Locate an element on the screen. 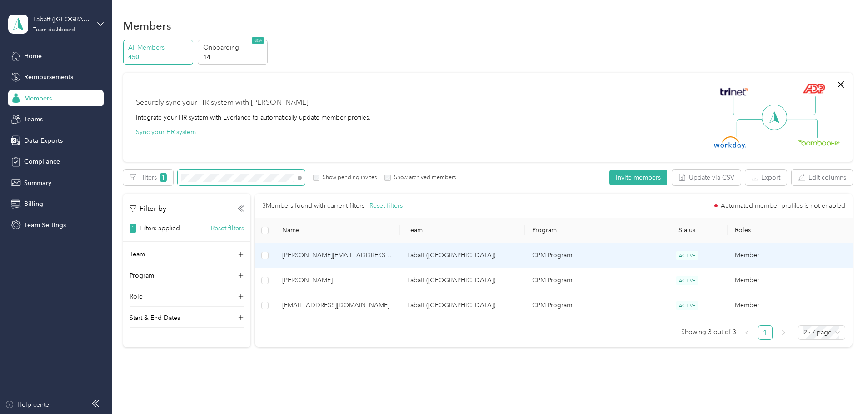 The width and height of the screenshot is (868, 414). button: Sync your HR system is located at coordinates (166, 131).